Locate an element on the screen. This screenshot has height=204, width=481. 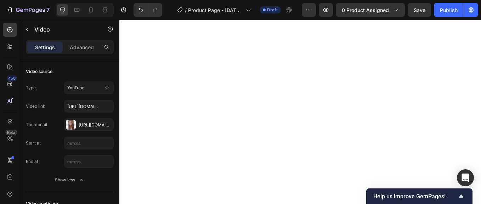
span: Draft is located at coordinates (272, 10).